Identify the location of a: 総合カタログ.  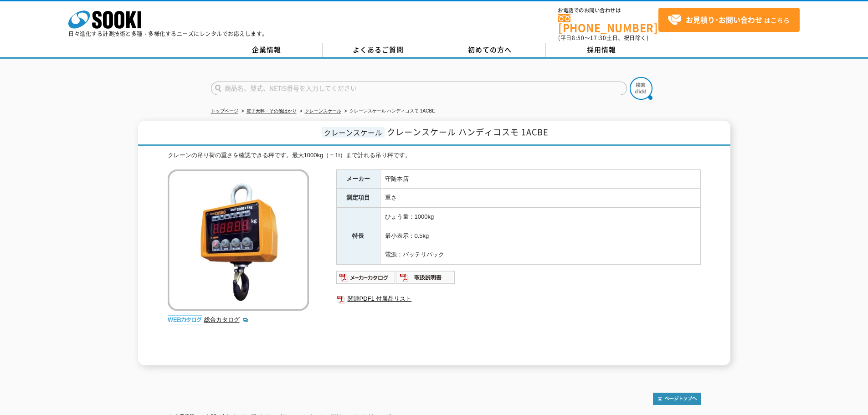
(227, 319).